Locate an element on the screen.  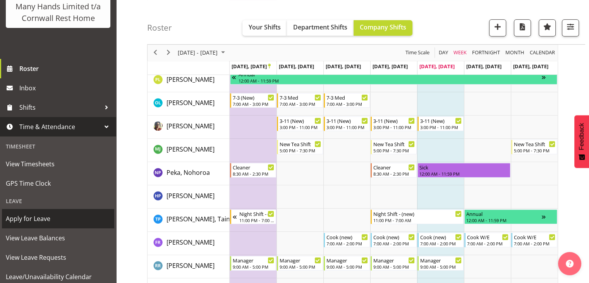
td: Penman, Holly resource is located at coordinates (189, 197).